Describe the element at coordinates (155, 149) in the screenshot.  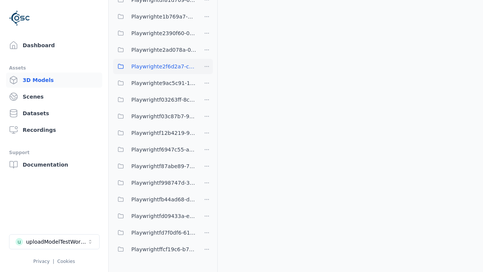
I see `button: Playwrightf6947c55-a1ff-44cb-ba80-3607a288b092` at that location.